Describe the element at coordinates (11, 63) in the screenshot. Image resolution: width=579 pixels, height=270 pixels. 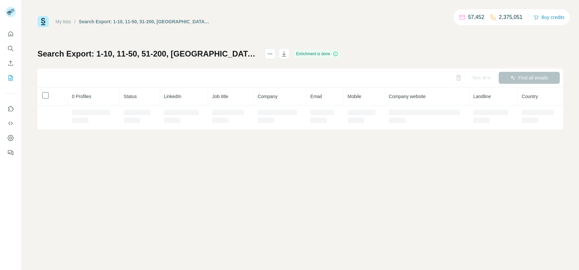
I see `button: Enrich CSV` at that location.